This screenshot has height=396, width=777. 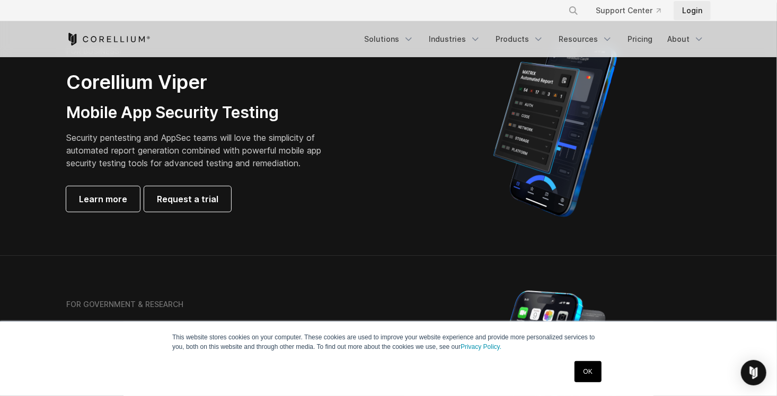 I want to click on button: Search, so click(x=574, y=11).